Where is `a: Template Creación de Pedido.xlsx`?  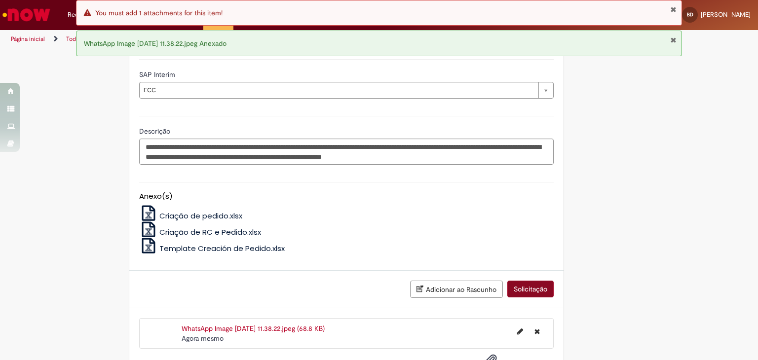 a: Template Creación de Pedido.xlsx is located at coordinates (212, 248).